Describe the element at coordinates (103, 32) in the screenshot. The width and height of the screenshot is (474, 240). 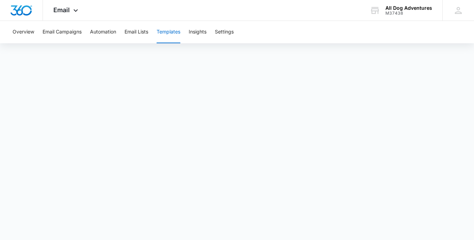
I see `button: Automation` at that location.